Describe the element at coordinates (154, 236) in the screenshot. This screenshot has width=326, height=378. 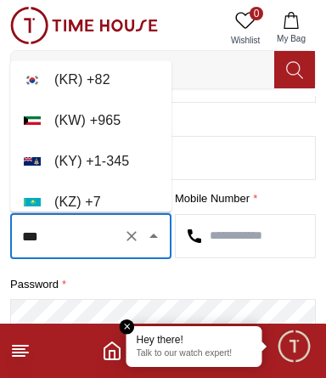
I see `button: Close` at that location.